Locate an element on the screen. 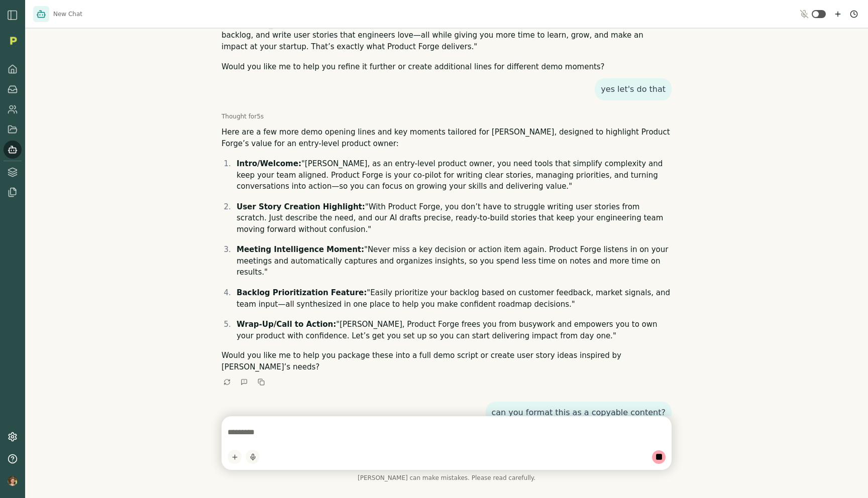 The image size is (868, 498). strong: Meeting Intelligence Moment: is located at coordinates (300, 250).